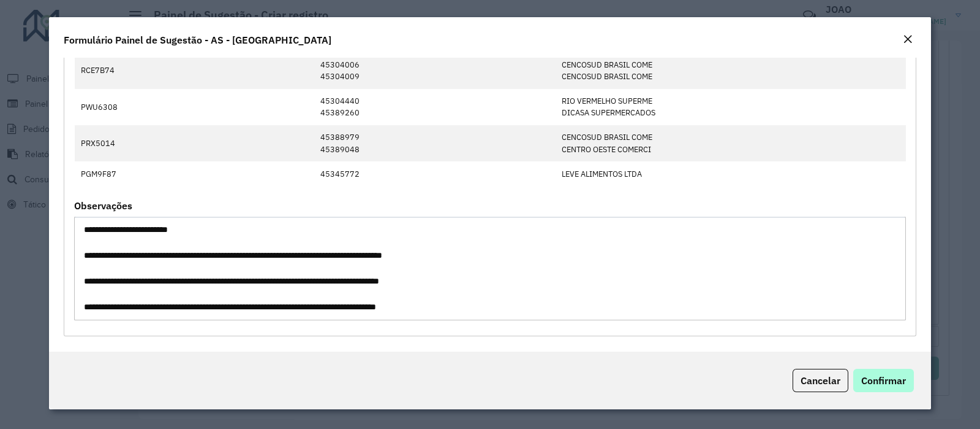  I want to click on label: Observações, so click(103, 205).